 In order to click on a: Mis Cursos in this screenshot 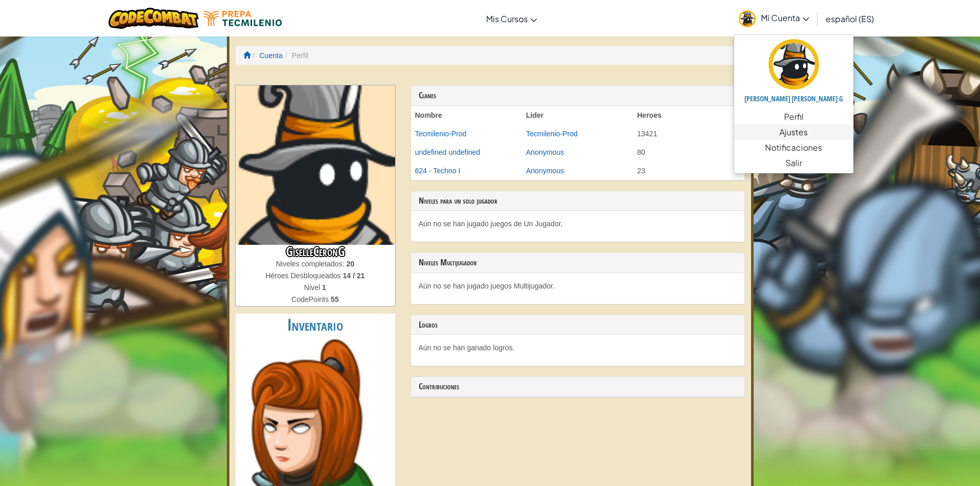, I will do `click(511, 19)`.